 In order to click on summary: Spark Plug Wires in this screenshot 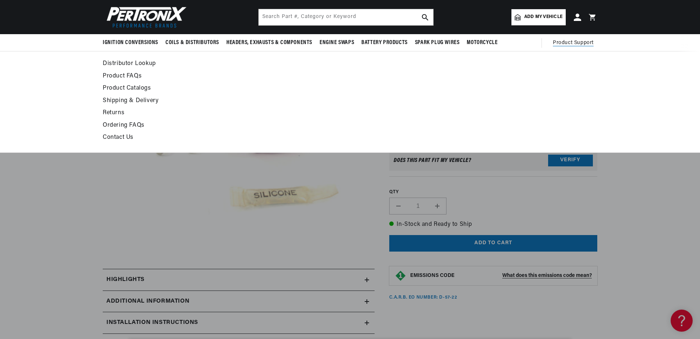, I will do `click(438, 43)`.